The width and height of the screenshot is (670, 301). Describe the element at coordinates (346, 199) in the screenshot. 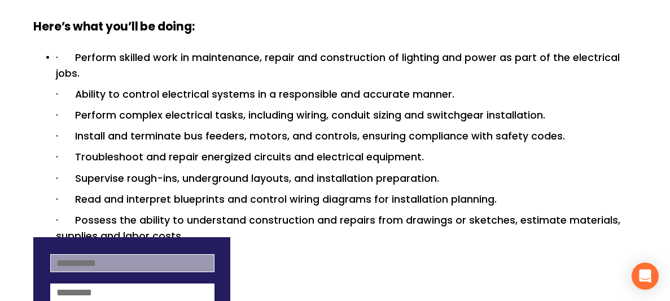

I see `p: · Read and interpret blueprints and control wiring diagrams for installation planning.` at that location.